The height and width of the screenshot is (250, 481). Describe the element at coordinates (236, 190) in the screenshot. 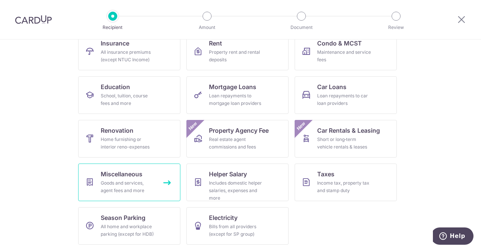

I see `div: Includes domestic helper salaries, expenses and more` at that location.